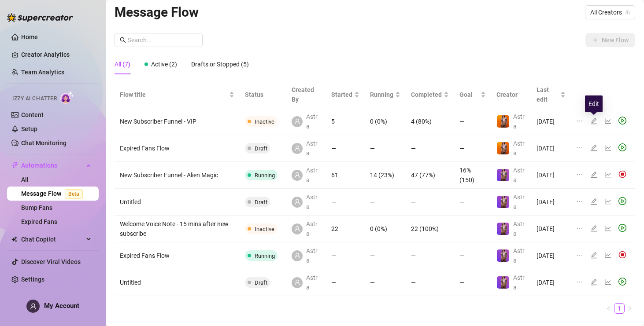  What do you see at coordinates (177, 229) in the screenshot?
I see `td: Welcome Voice Note - 15 mins after new subscribe` at bounding box center [177, 229].